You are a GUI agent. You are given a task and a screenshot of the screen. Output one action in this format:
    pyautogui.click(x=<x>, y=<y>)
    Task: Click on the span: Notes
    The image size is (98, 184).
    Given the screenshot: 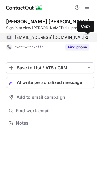 What is the action you would take?
    pyautogui.click(x=54, y=123)
    